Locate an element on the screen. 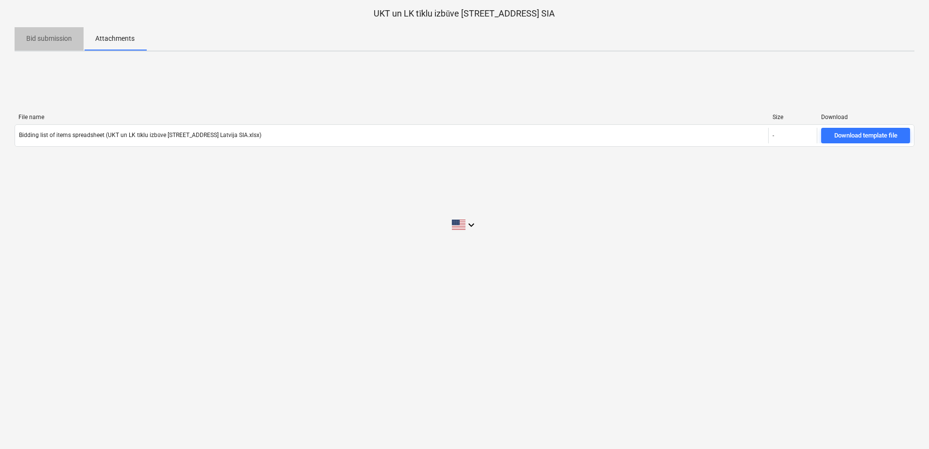  div: Size is located at coordinates (793, 117).